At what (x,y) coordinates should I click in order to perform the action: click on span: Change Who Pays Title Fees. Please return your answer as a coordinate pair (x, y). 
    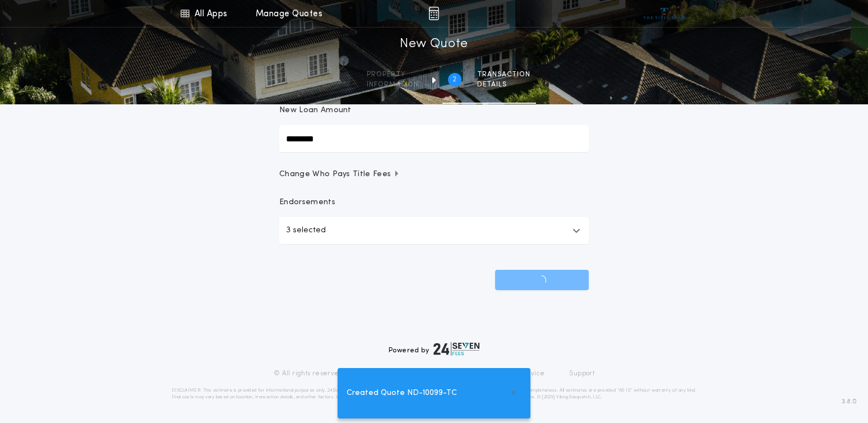
    Looking at the image, I should click on (340, 174).